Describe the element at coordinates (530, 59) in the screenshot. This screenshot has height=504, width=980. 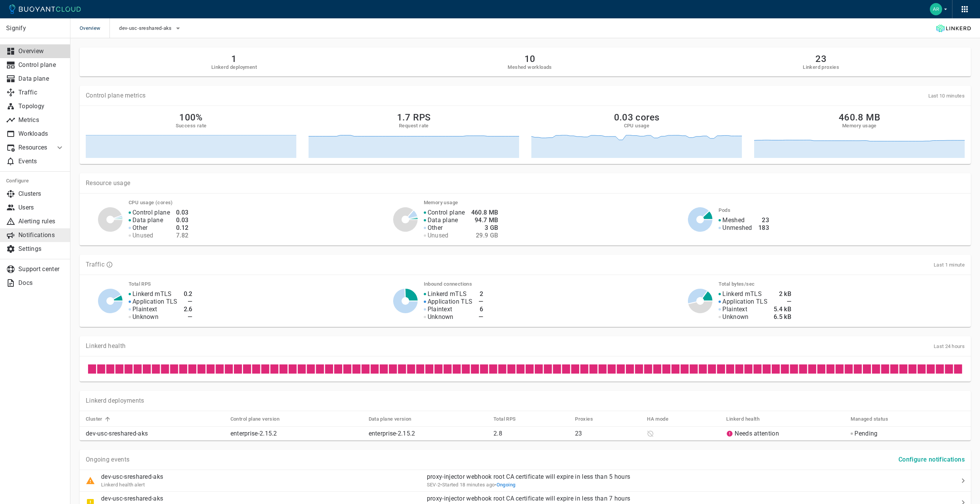
I see `h2: 10` at that location.